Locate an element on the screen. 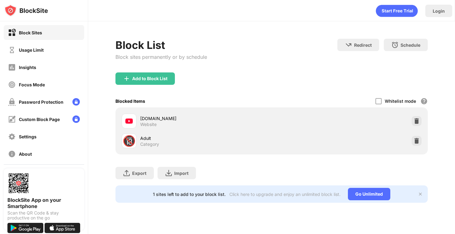 The image size is (455, 234). div: Password Protection is located at coordinates (41, 102).